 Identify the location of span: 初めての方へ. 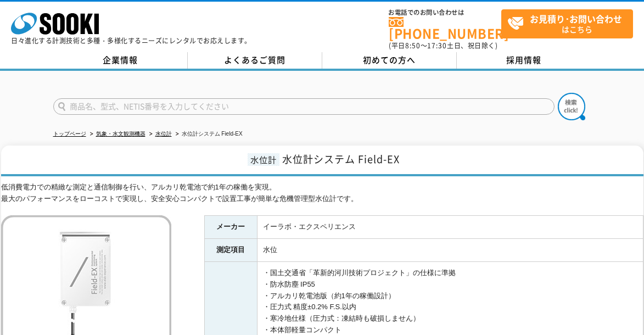
(389, 60).